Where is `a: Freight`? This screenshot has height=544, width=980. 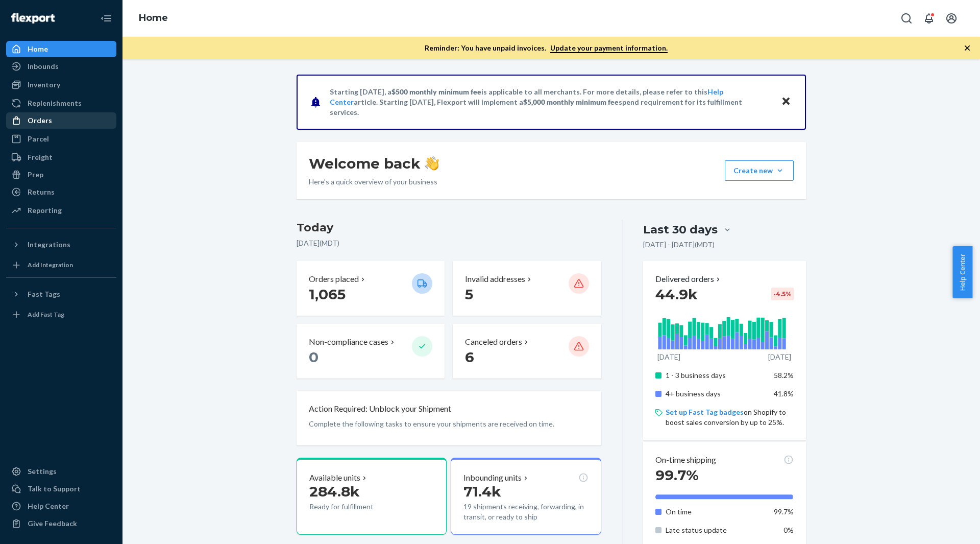 a: Freight is located at coordinates (61, 157).